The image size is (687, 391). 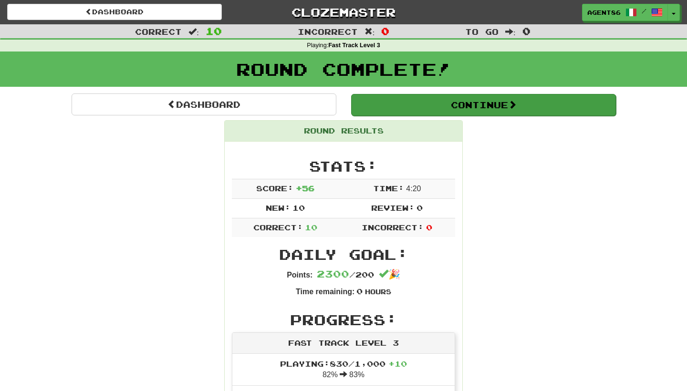 I want to click on button: Continue, so click(x=483, y=105).